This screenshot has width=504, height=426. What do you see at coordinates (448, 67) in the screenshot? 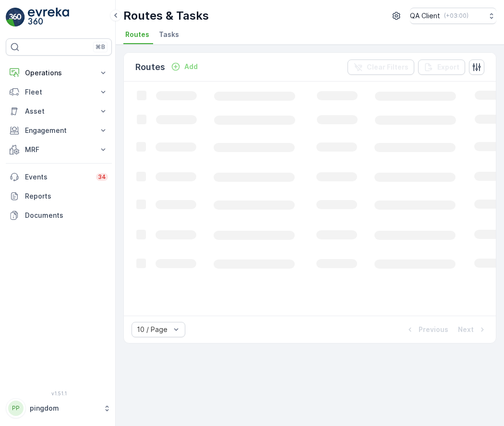
I see `p: Export` at bounding box center [448, 67].